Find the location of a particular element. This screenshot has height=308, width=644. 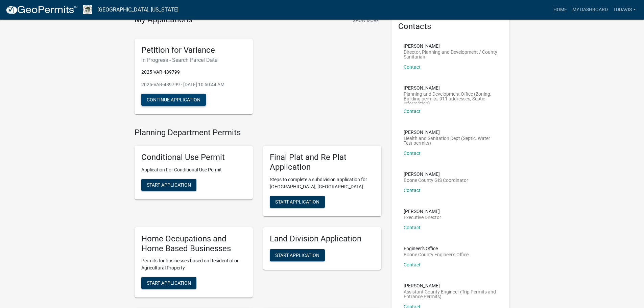

h5: Final Plat and Re Plat Application is located at coordinates (322, 162).